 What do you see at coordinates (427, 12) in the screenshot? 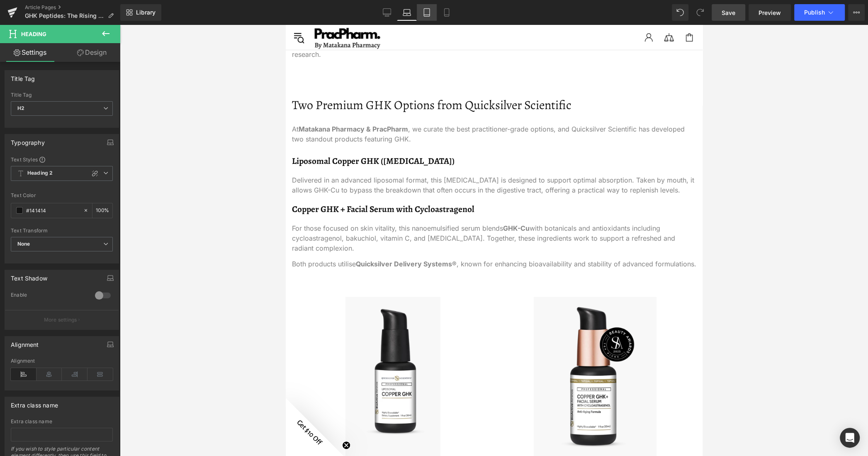
I see `a: Tablet` at bounding box center [427, 12].